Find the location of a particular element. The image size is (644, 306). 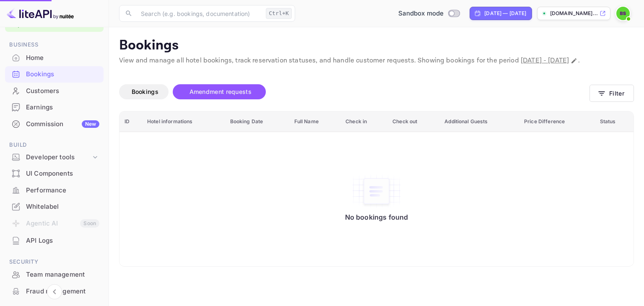

th: Hotel informations is located at coordinates (184, 122).